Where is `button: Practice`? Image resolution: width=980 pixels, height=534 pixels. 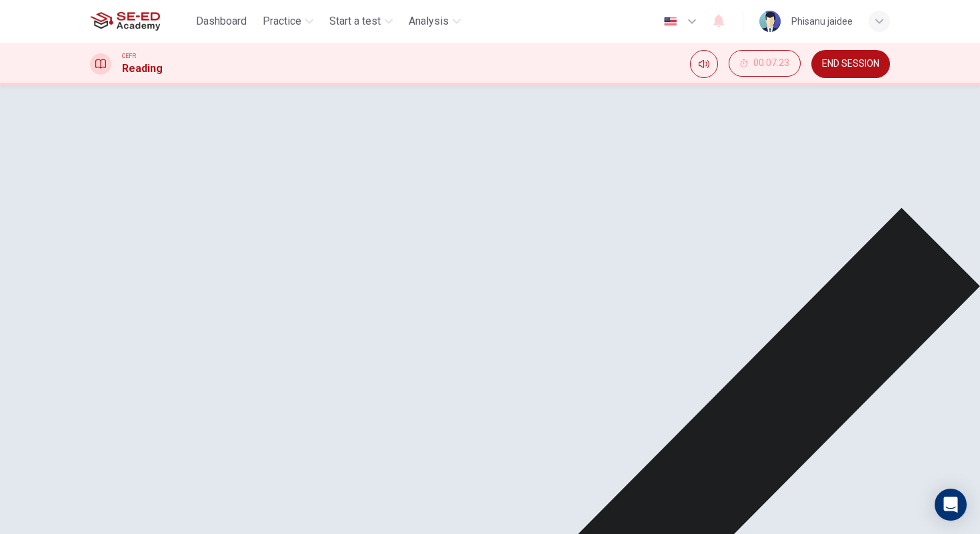
button: Practice is located at coordinates (288, 22).